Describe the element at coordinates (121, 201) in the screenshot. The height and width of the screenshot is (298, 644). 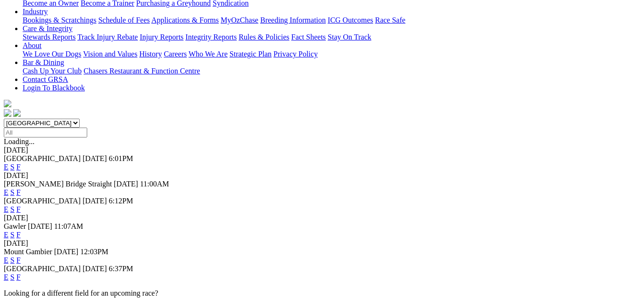
I see `span: 6:12PM` at that location.